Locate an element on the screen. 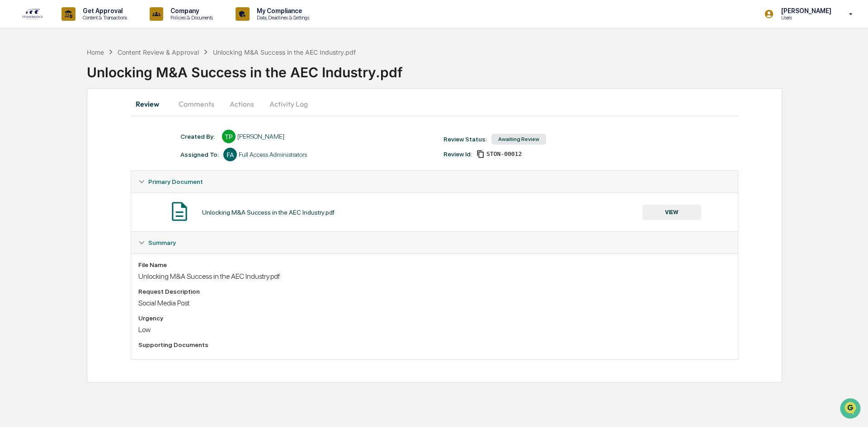 The width and height of the screenshot is (868, 427). div: Supporting Documents is located at coordinates (435, 345).